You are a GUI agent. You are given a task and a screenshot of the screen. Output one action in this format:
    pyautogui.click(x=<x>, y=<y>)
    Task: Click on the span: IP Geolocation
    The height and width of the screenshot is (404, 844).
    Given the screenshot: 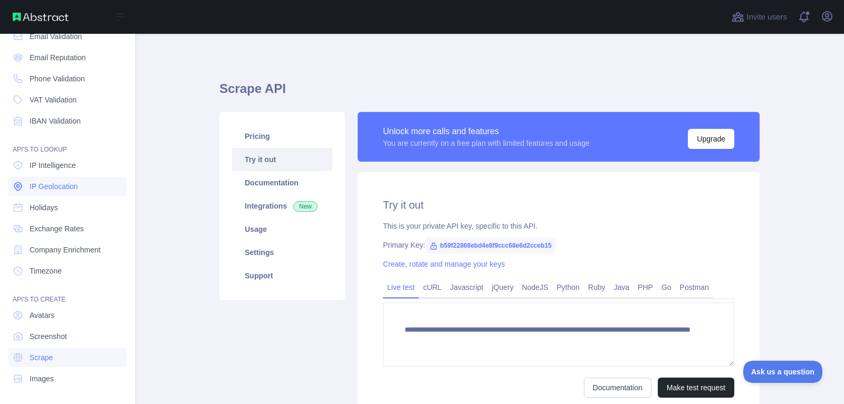 What is the action you would take?
    pyautogui.click(x=54, y=186)
    